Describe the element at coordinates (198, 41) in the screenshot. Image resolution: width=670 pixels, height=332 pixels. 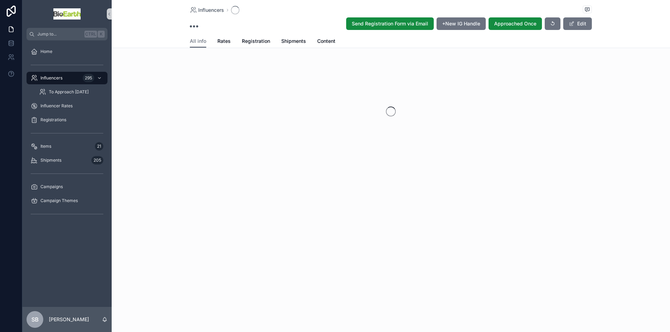
I see `span: All info` at that location.